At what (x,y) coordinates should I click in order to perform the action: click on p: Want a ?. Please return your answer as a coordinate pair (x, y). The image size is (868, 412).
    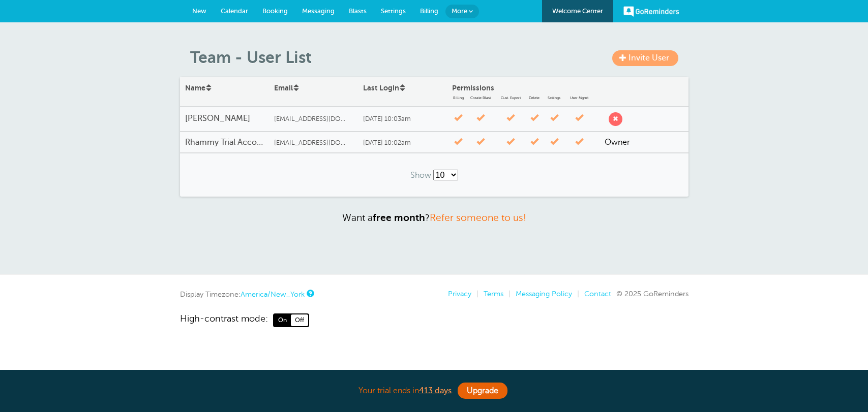
    Looking at the image, I should click on (435, 217).